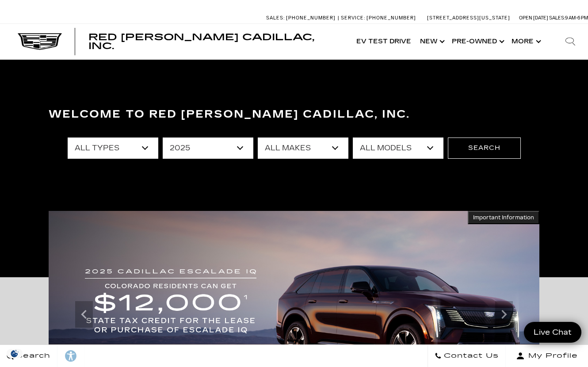  What do you see at coordinates (384, 41) in the screenshot?
I see `a: EV Test Drive` at bounding box center [384, 41].